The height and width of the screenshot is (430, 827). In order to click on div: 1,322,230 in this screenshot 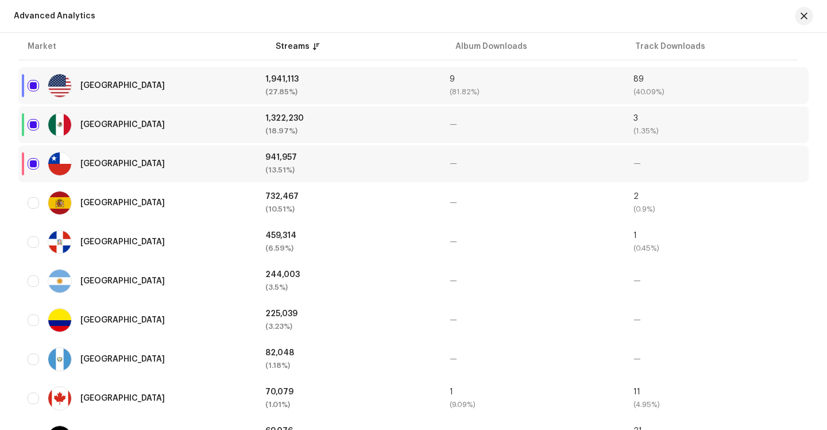, I will do `click(348, 118)`.